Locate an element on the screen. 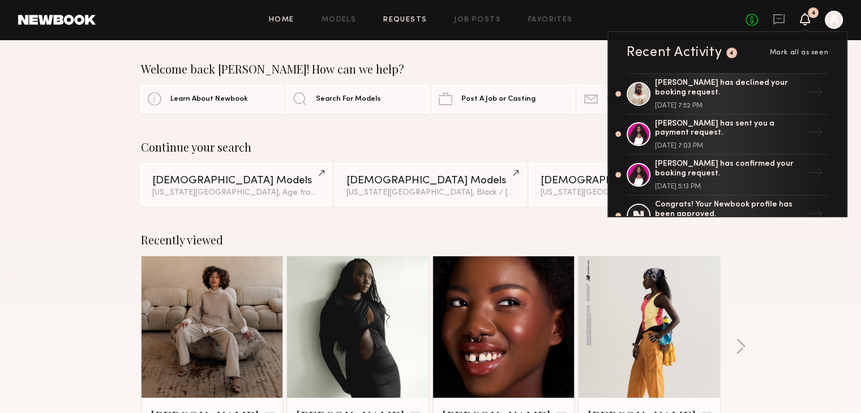  a: A is located at coordinates (834, 20).